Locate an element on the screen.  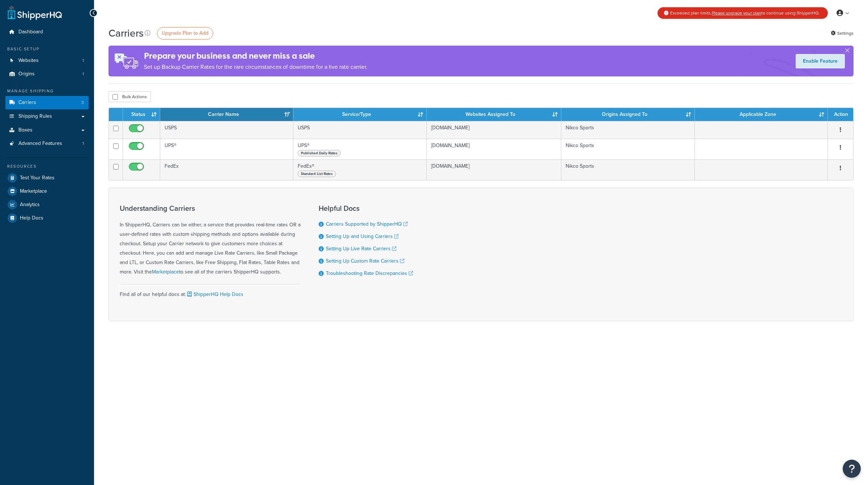
span: Websites is located at coordinates (28, 61).